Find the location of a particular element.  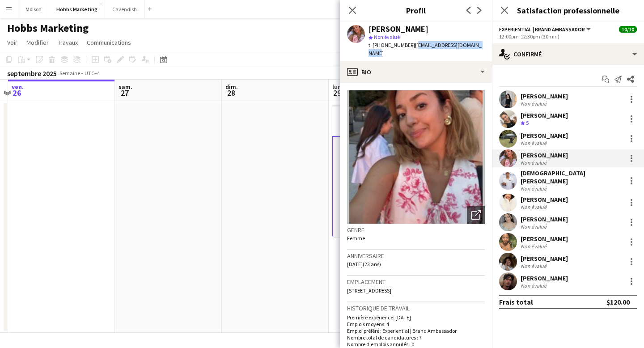

span: Experiential | Brand Ambassador is located at coordinates (542, 29).